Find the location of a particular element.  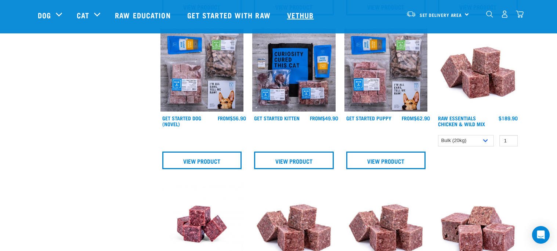

div: $189.90 is located at coordinates (508, 118).